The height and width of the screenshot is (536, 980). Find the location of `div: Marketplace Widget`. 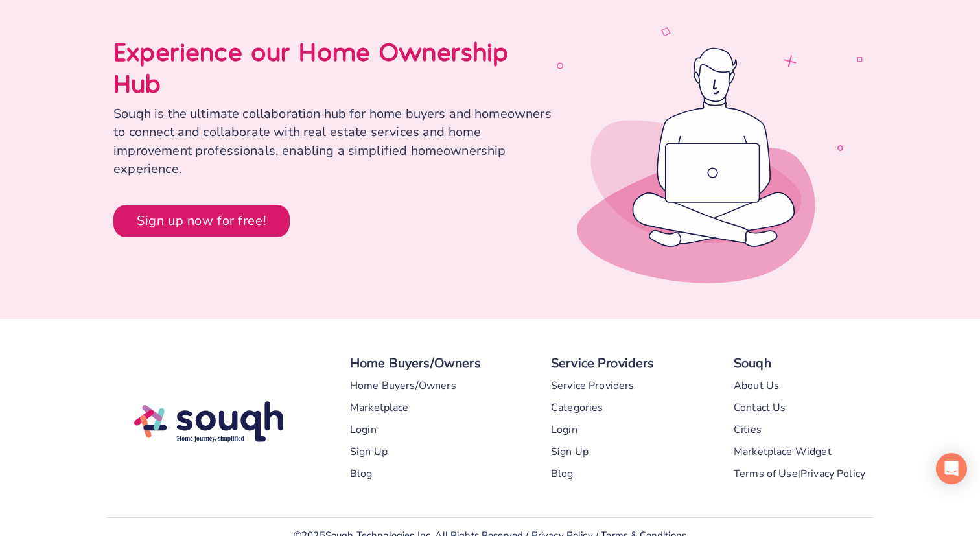

div: Marketplace Widget is located at coordinates (782, 452).